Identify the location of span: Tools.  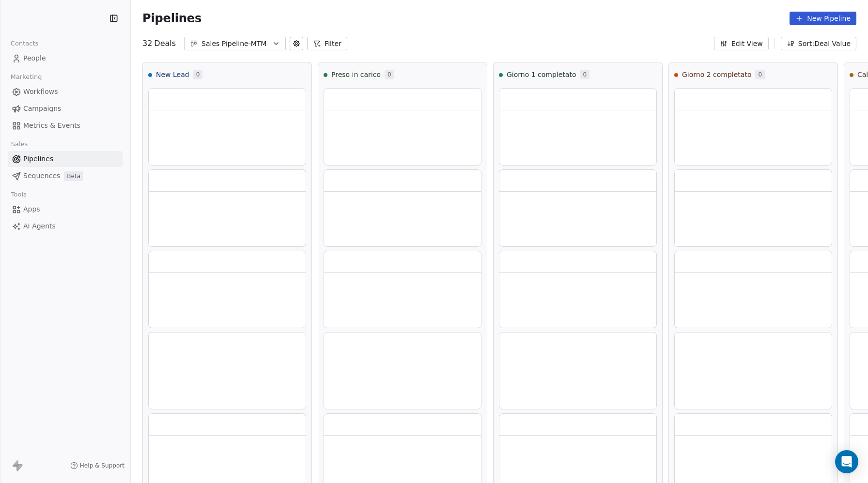
(18, 194).